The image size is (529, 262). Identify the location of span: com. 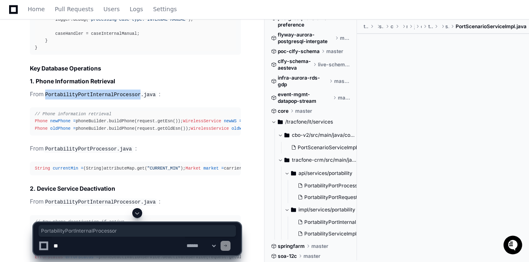
(421, 27).